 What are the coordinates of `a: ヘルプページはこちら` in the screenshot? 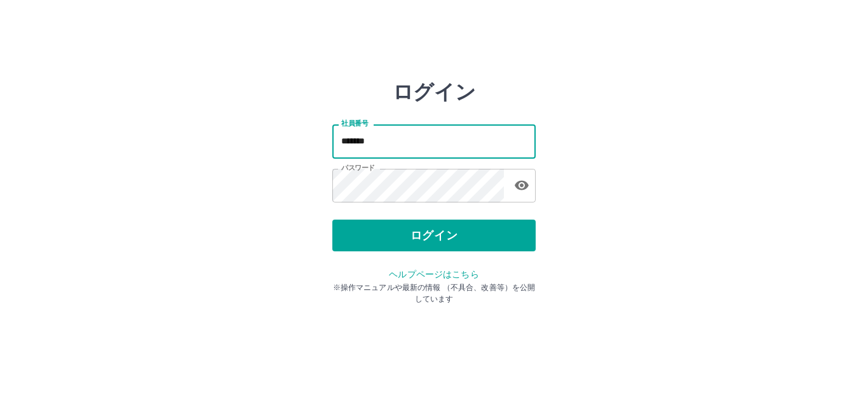 It's located at (434, 274).